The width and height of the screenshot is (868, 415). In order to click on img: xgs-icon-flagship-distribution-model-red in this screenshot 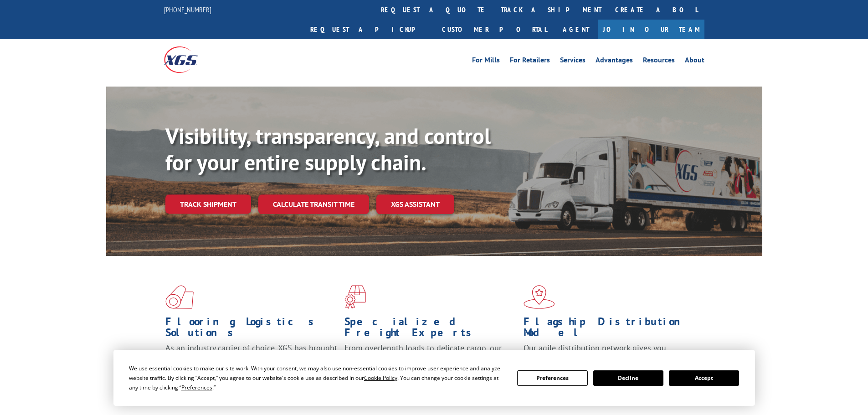, I will do `click(539, 297)`.